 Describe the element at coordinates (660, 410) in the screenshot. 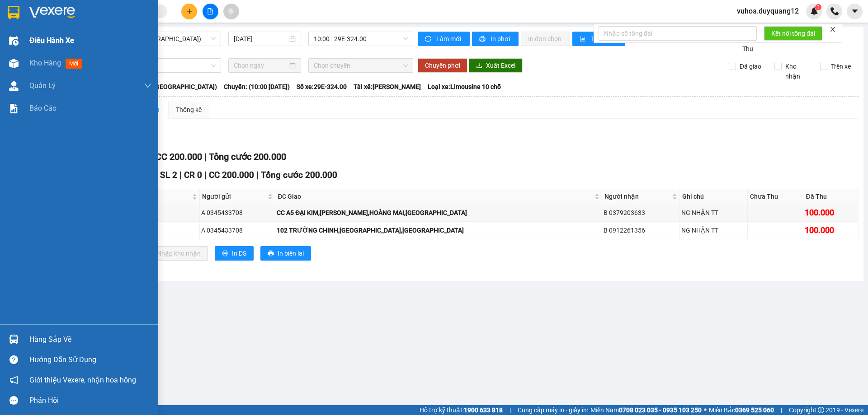

I see `strong: 0708 023 035 - 0935 103 250` at that location.